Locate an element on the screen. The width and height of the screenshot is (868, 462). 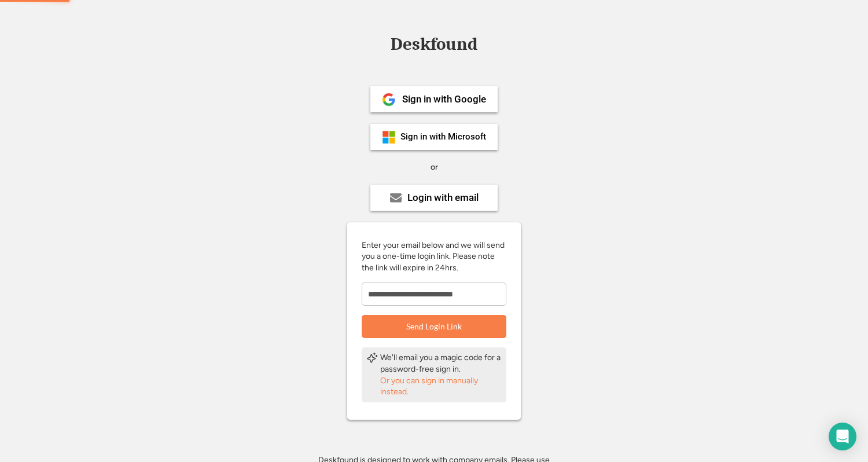
div: Deskfound is located at coordinates (434, 44).